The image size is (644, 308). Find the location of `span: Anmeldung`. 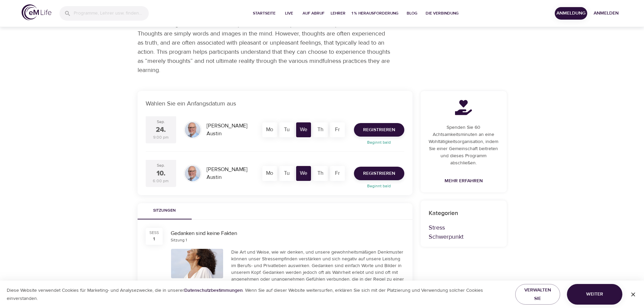

span: Anmeldung is located at coordinates (571, 13).